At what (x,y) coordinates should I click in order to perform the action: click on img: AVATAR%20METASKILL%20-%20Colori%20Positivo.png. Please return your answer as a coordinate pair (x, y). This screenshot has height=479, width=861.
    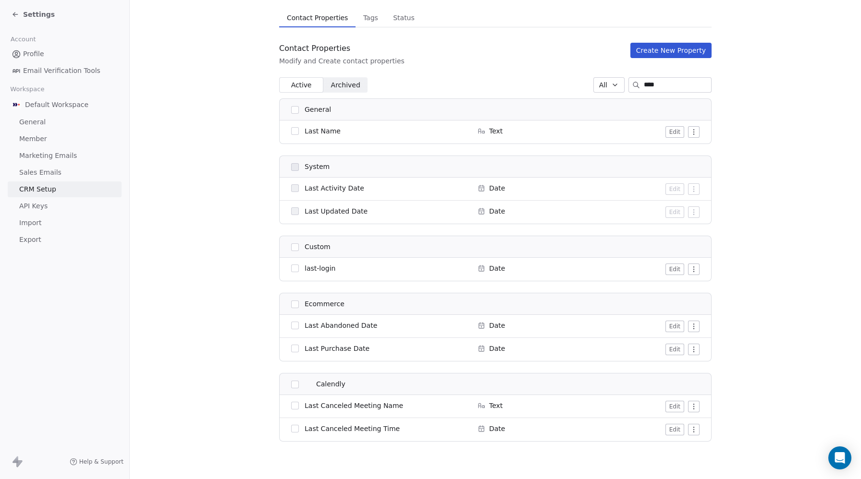
    Looking at the image, I should click on (16, 105).